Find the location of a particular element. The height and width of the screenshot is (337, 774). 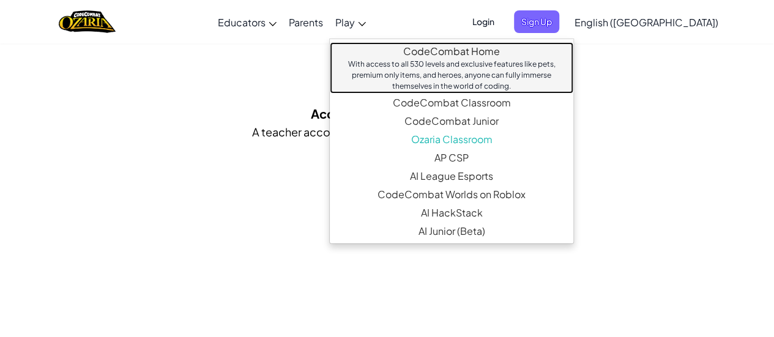

div: With access to all 530 levels and exclusive features like pets, premium only items, and heroes, a... is located at coordinates (452, 75).